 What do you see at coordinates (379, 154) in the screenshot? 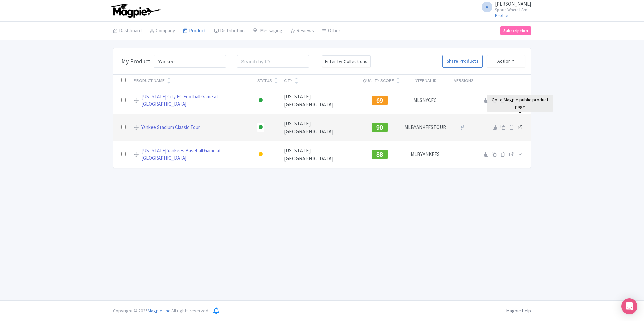
I see `a: 88` at bounding box center [379, 154].